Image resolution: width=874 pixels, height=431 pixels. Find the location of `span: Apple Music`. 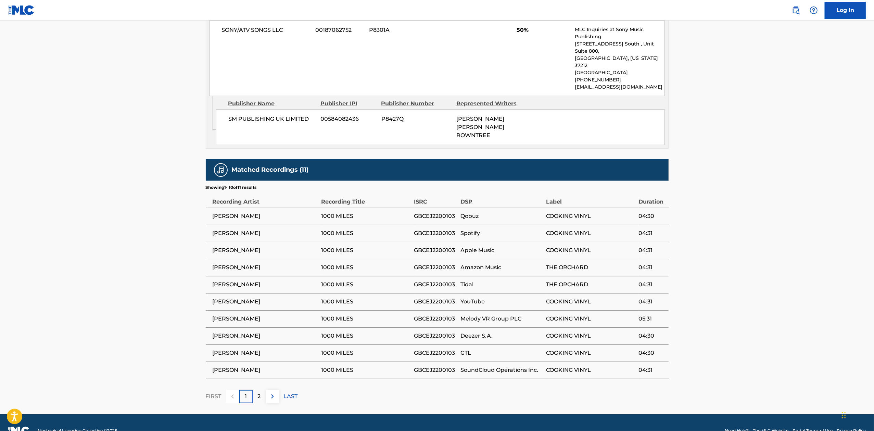

span: Apple Music is located at coordinates (501, 251).